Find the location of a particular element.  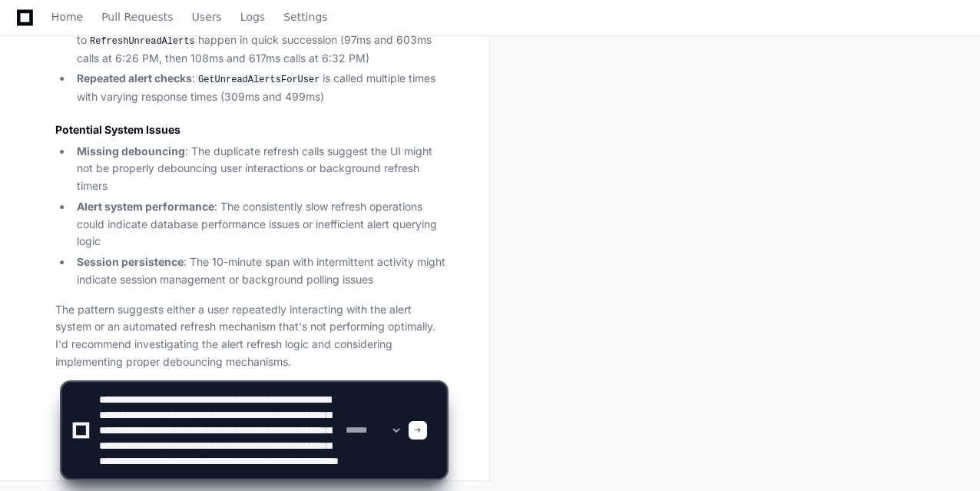

h3: Potential System Issues is located at coordinates (251, 130).